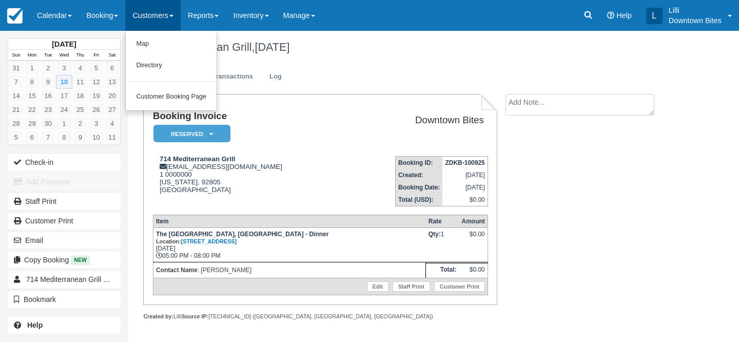 The image size is (739, 342). What do you see at coordinates (32, 95) in the screenshot?
I see `a: 15` at bounding box center [32, 95].